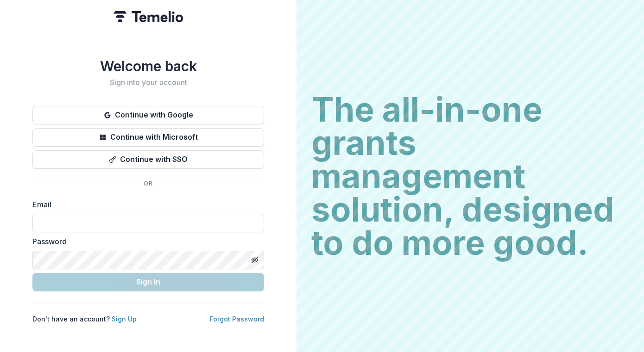 The image size is (644, 352). What do you see at coordinates (148, 82) in the screenshot?
I see `h2: Sign into your account` at bounding box center [148, 82].